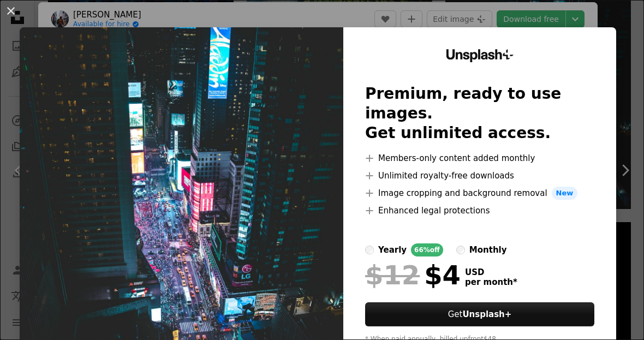  Describe the element at coordinates (480, 158) in the screenshot. I see `li: Members-only content added monthly` at that location.